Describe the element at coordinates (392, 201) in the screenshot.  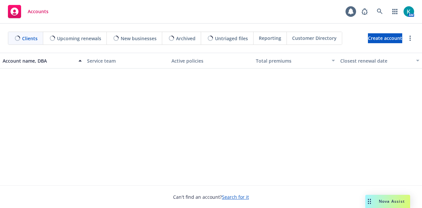
I see `span: Nova Assist` at that location.